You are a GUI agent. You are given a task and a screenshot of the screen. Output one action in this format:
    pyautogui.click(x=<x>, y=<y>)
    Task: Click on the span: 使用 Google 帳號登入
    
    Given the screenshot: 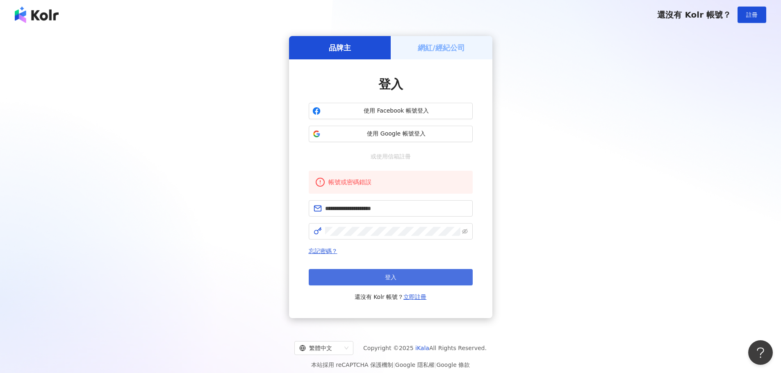 What is the action you would take?
    pyautogui.click(x=396, y=134)
    